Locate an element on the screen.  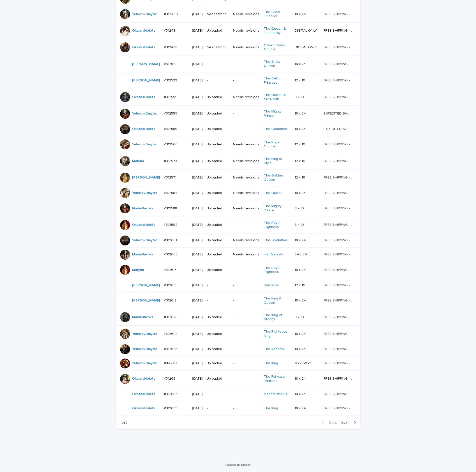
p: 1 of 2 is located at coordinates (124, 423).